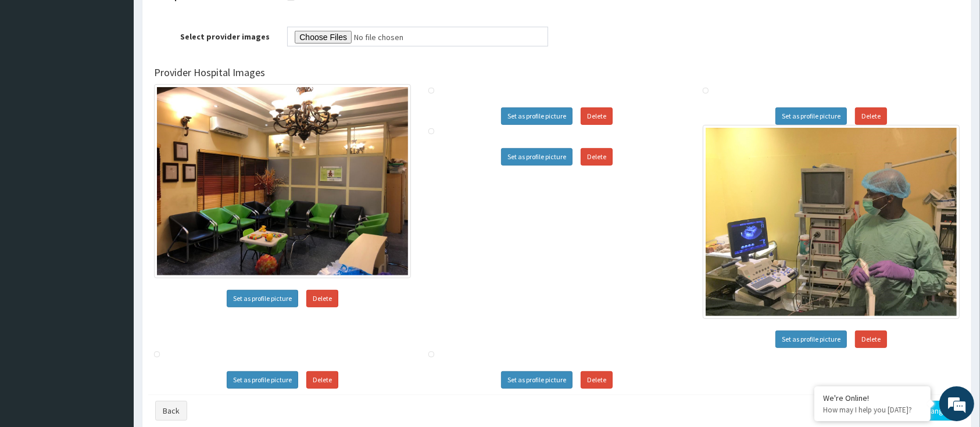 Image resolution: width=980 pixels, height=427 pixels. I want to click on a: Back, so click(171, 411).